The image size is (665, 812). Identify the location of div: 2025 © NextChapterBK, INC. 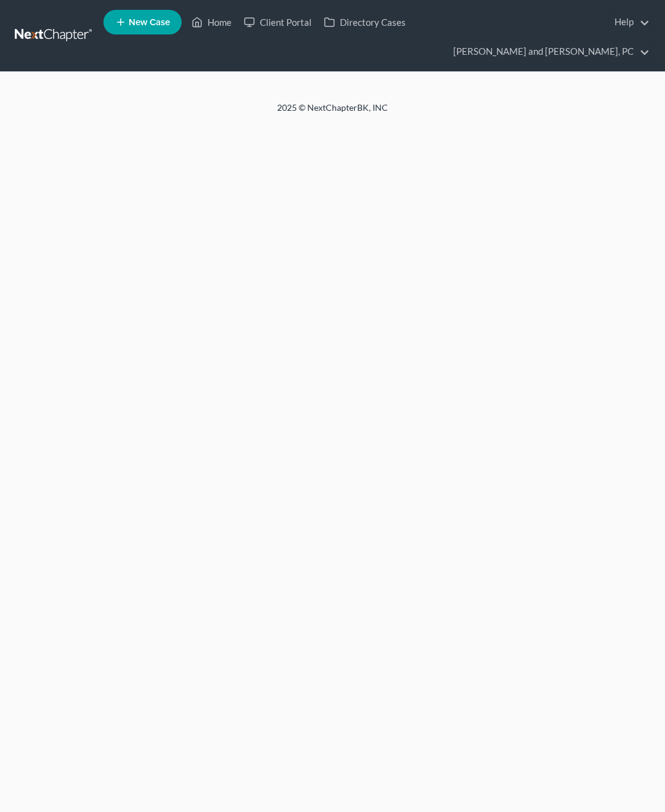
(332, 113).